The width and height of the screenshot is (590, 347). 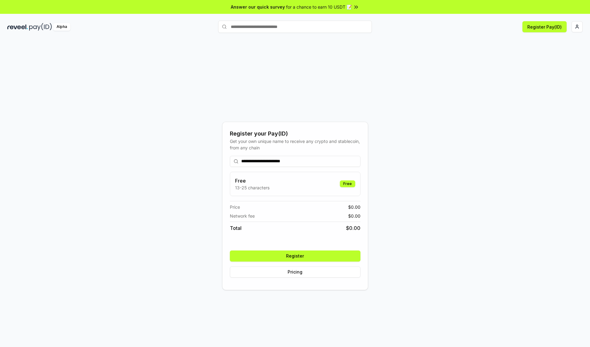 What do you see at coordinates (347, 184) in the screenshot?
I see `div: Free` at bounding box center [347, 184].